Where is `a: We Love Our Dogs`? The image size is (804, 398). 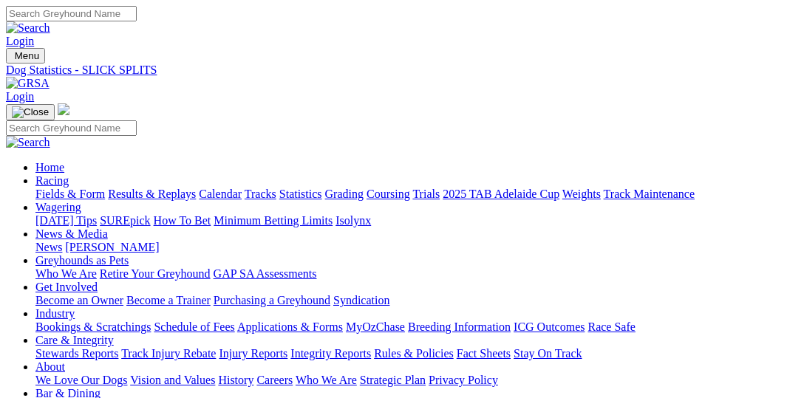
a: We Love Our Dogs is located at coordinates (81, 380).